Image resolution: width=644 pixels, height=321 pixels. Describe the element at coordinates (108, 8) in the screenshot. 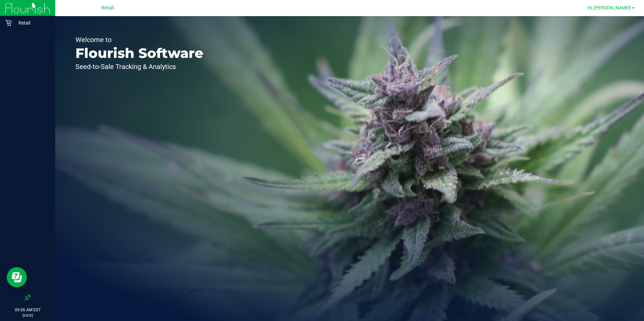

I see `span: Retail` at that location.